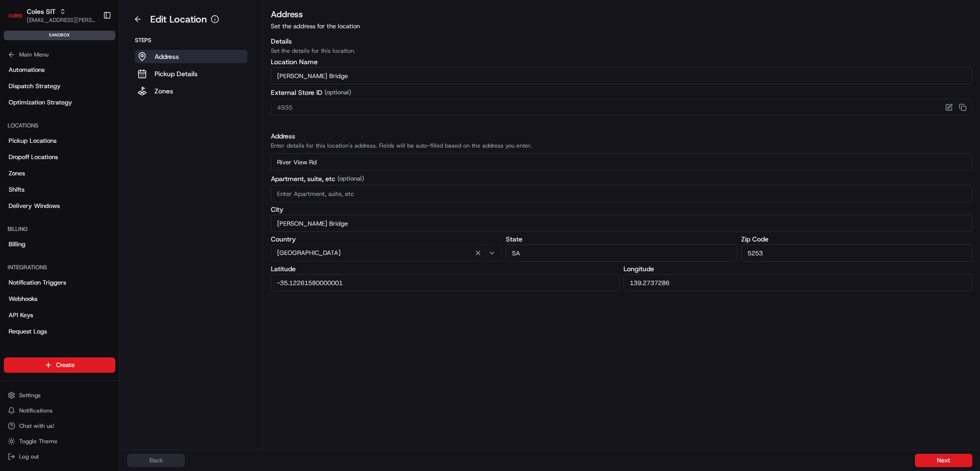 This screenshot has width=980, height=471. I want to click on button: Main Menu, so click(60, 54).